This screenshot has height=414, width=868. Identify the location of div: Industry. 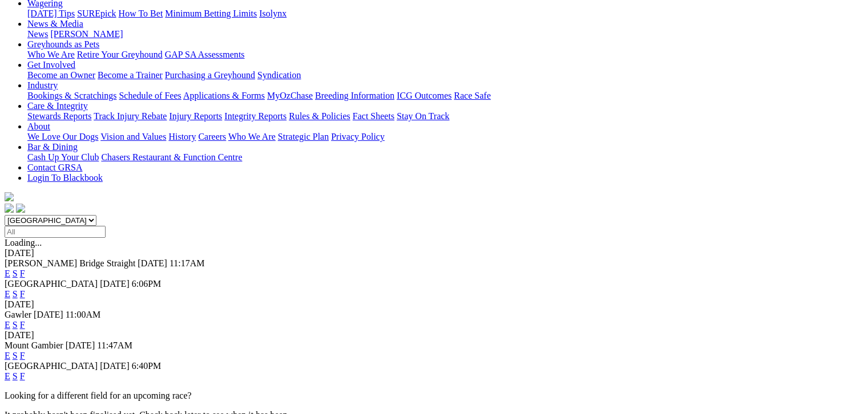
(445, 96).